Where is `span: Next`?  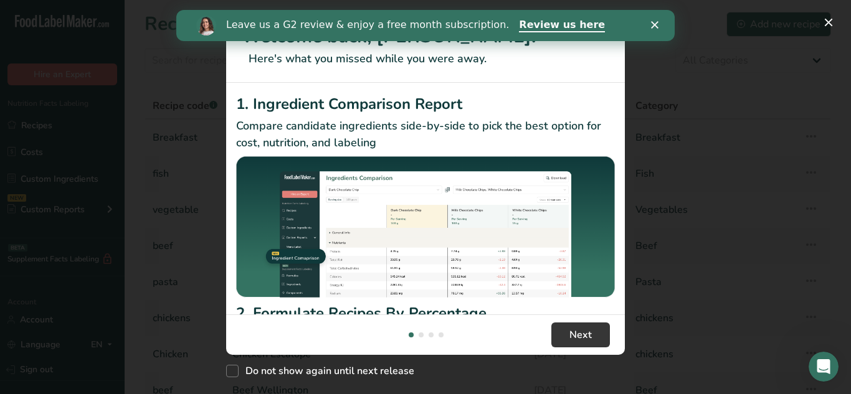 span: Next is located at coordinates (581, 335).